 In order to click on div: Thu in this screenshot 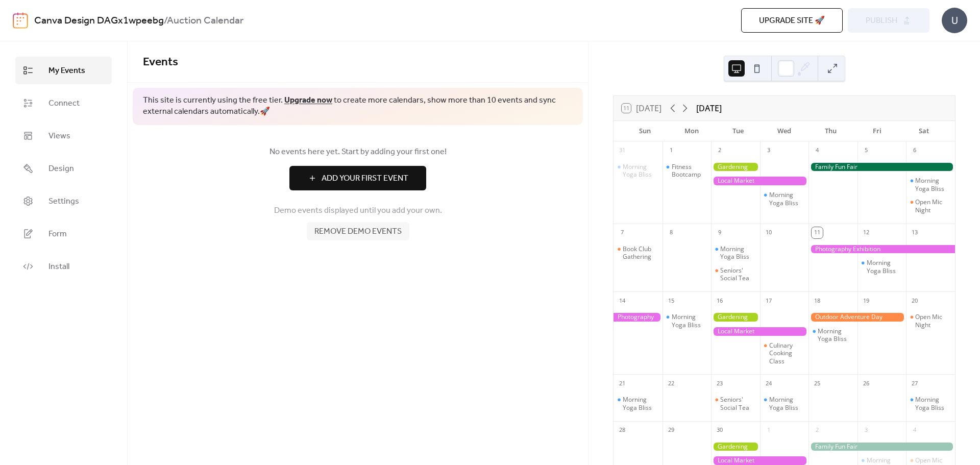, I will do `click(831, 131)`.